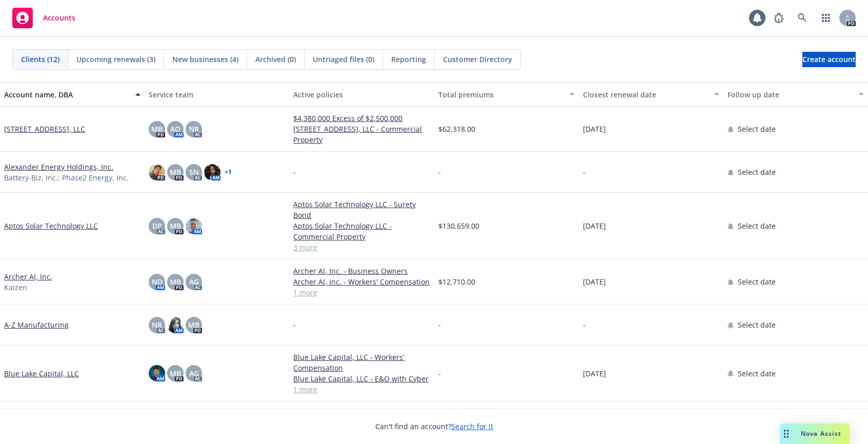  Describe the element at coordinates (362, 210) in the screenshot. I see `a: Aptos Solar Technology LLC - Surety Bond` at that location.